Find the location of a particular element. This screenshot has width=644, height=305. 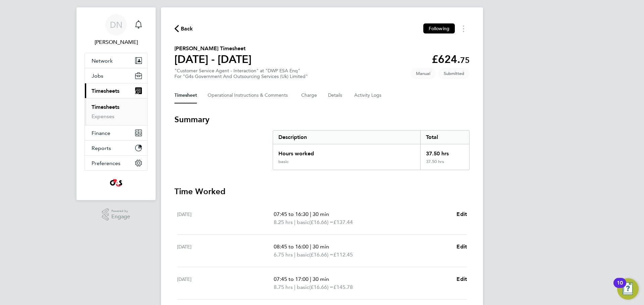

span: Back is located at coordinates (187, 29).